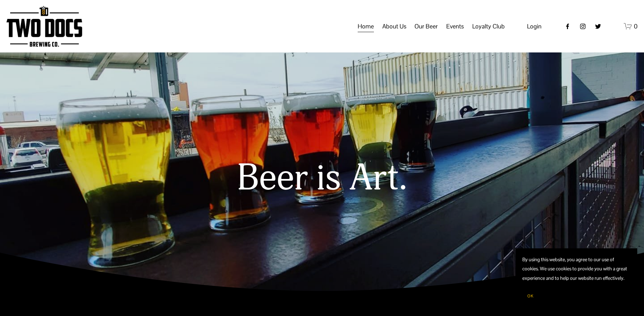 Image resolution: width=644 pixels, height=316 pixels. Describe the element at coordinates (322, 178) in the screenshot. I see `h1: Beer is Art.` at that location.